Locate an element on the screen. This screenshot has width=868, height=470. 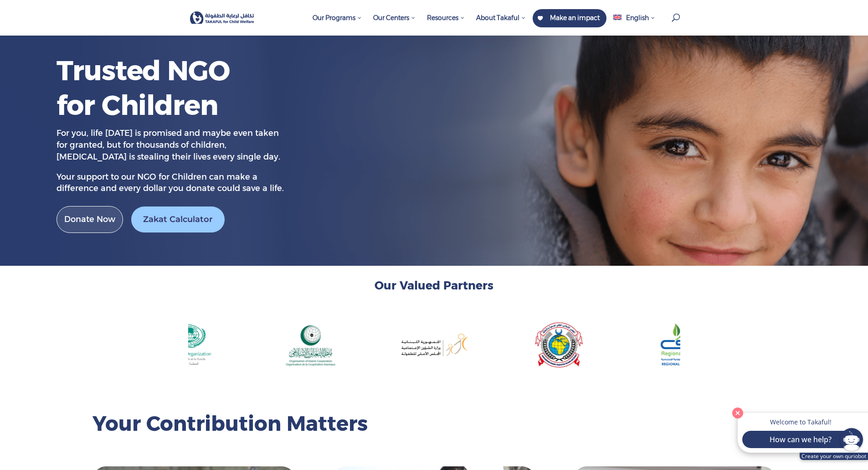
div: 6 / 15 is located at coordinates (309, 345).